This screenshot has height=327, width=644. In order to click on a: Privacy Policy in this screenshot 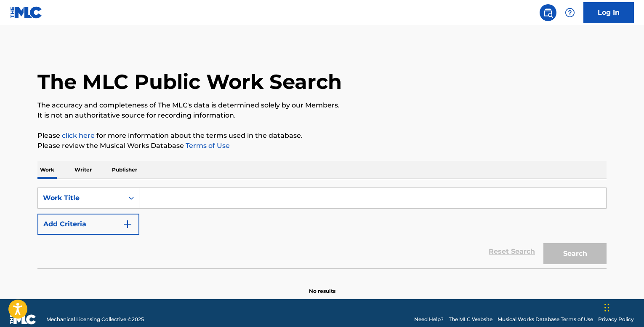, I will do `click(616, 319)`.